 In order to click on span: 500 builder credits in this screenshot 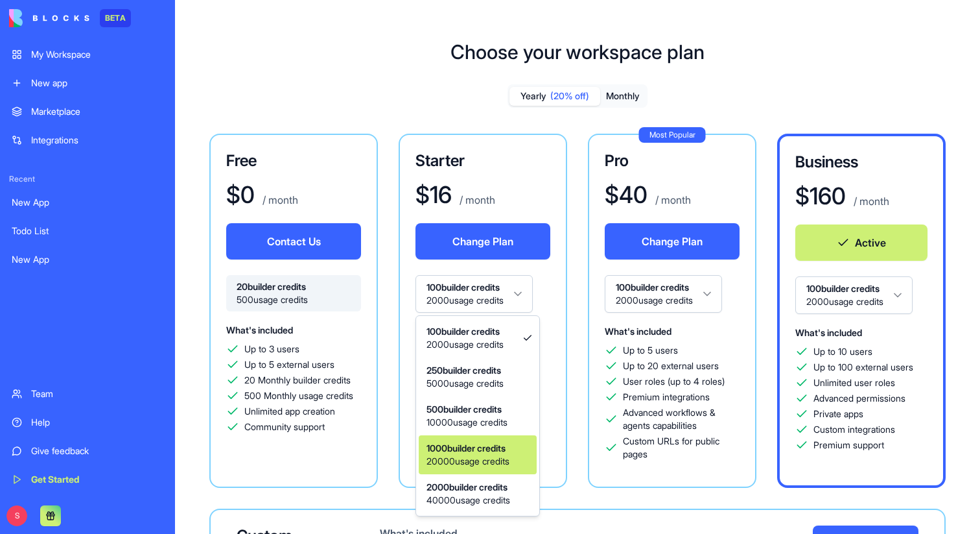, I will do `click(467, 410)`.